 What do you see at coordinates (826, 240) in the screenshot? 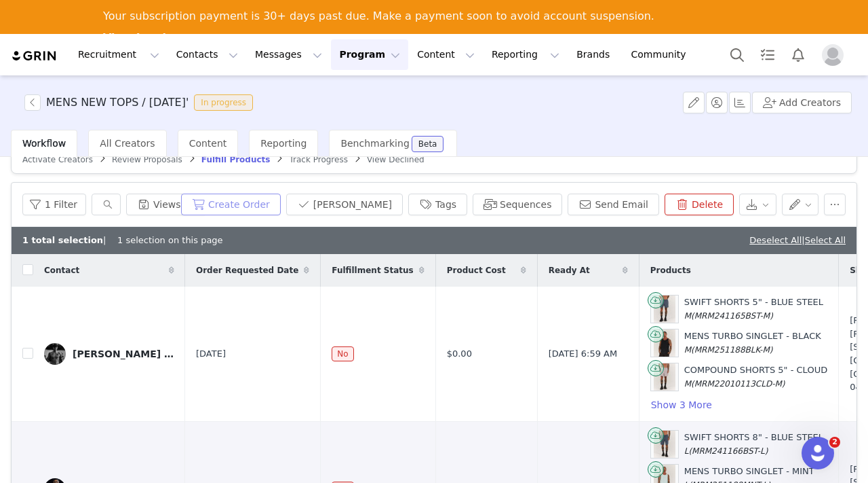
I see `a: Select All` at bounding box center [826, 240].